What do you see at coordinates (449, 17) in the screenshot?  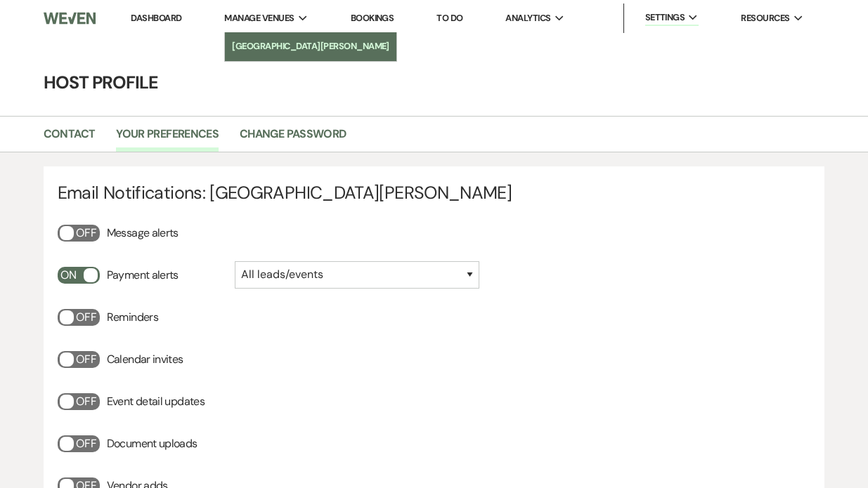 I see `a: To Do` at bounding box center [449, 17].